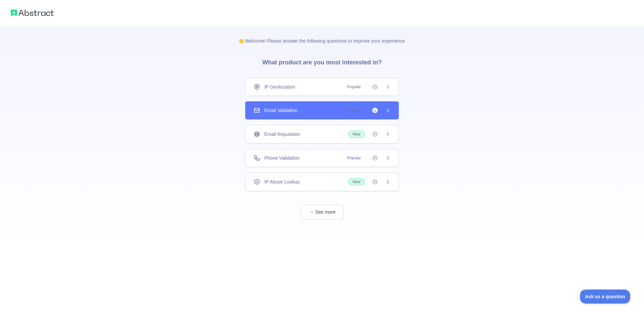 Image resolution: width=644 pixels, height=317 pixels. What do you see at coordinates (322, 212) in the screenshot?
I see `button: See more` at bounding box center [322, 212].